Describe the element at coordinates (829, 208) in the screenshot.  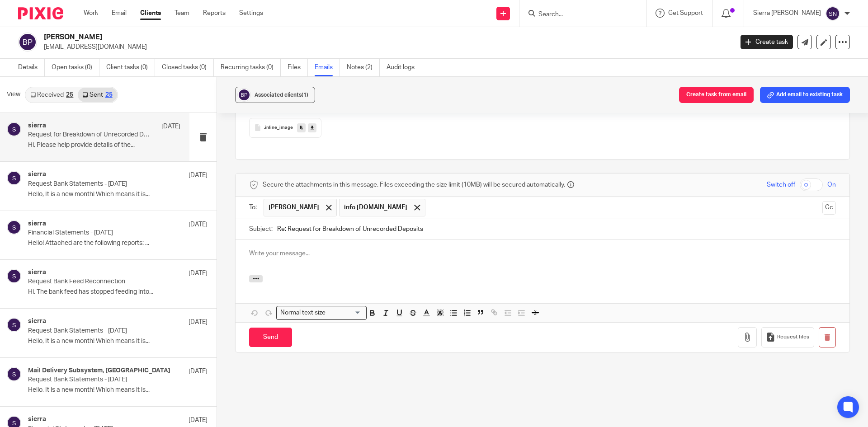
I see `button: Cc` at that location.